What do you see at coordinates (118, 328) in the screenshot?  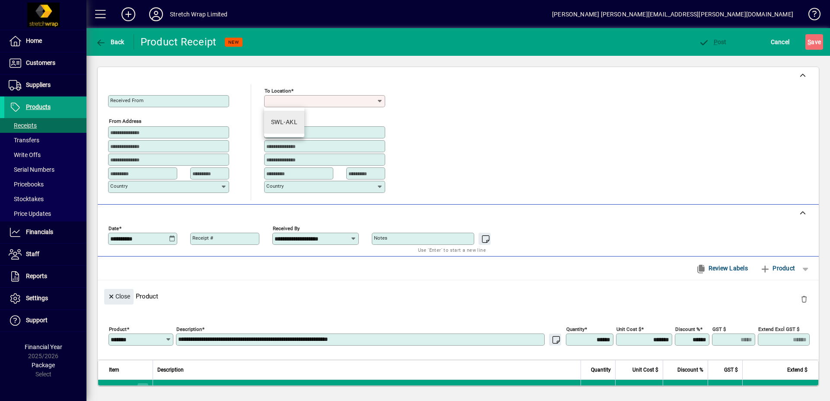 I see `mat-label: Product` at bounding box center [118, 328].